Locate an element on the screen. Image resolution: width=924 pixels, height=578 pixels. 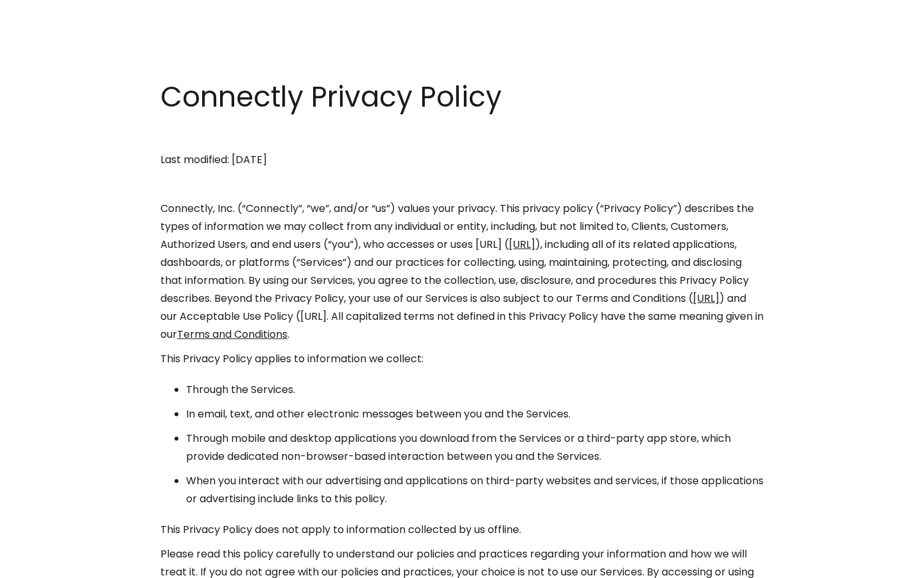
li: Through the Services. is located at coordinates (475, 390).